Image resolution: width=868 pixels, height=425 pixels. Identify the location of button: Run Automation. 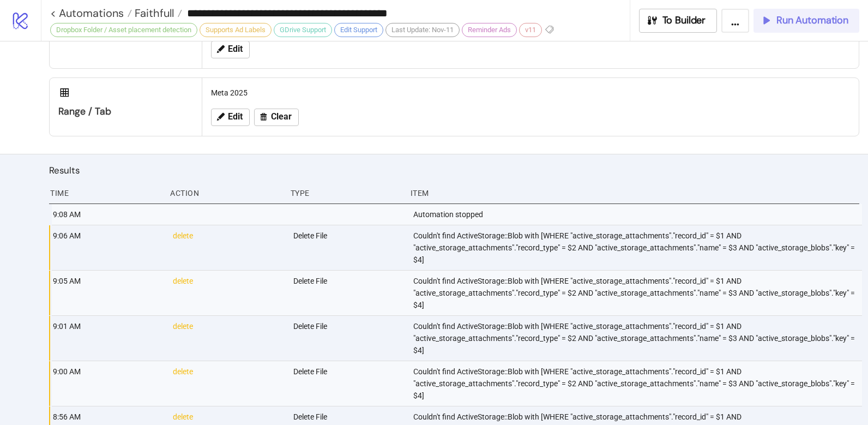
(806, 21).